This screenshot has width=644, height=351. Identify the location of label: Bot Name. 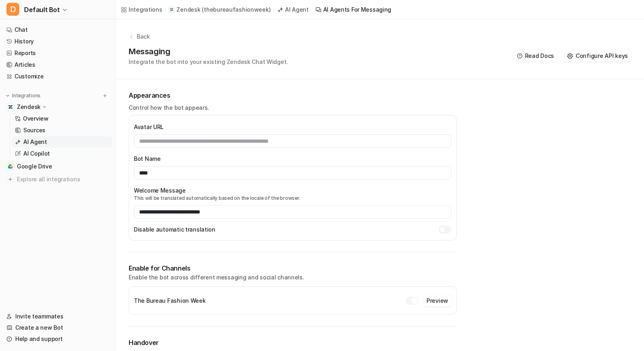
(293, 158).